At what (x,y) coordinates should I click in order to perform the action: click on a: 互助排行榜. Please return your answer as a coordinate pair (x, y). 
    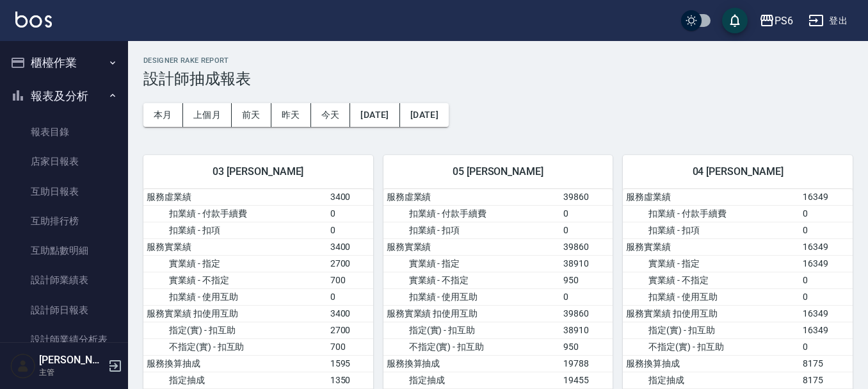
    Looking at the image, I should click on (64, 221).